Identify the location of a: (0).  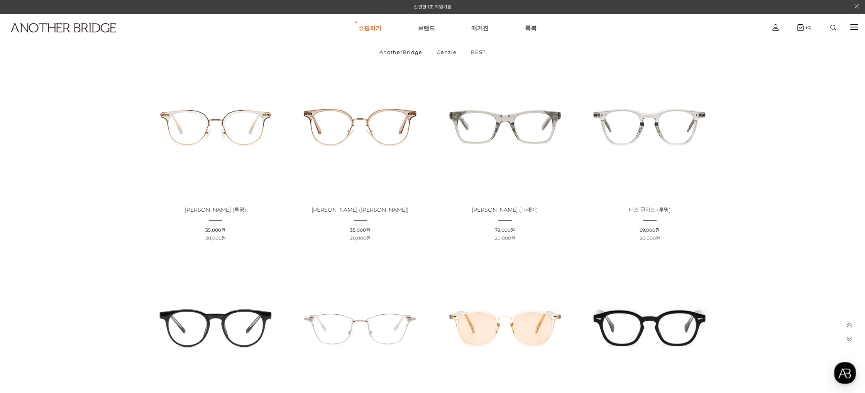
(804, 27).